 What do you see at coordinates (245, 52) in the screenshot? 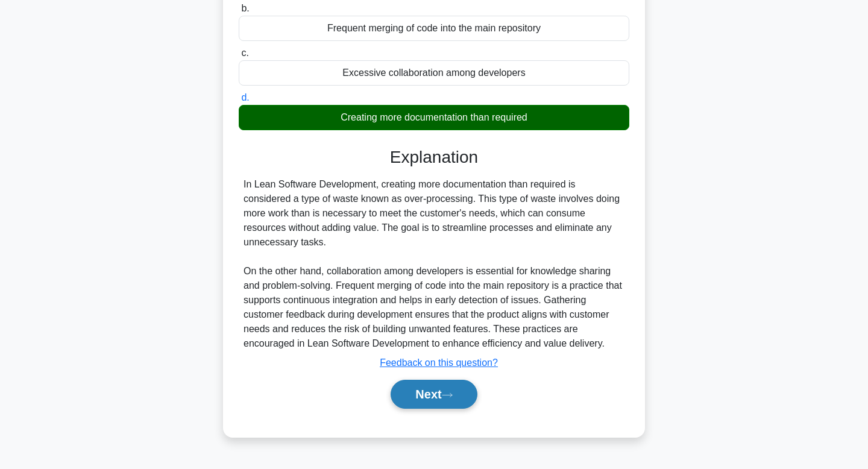
I see `span: c.` at bounding box center [245, 52].